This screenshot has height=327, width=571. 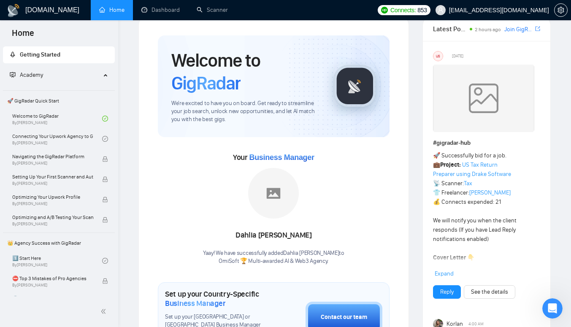 I want to click on a: See the details, so click(x=490, y=292).